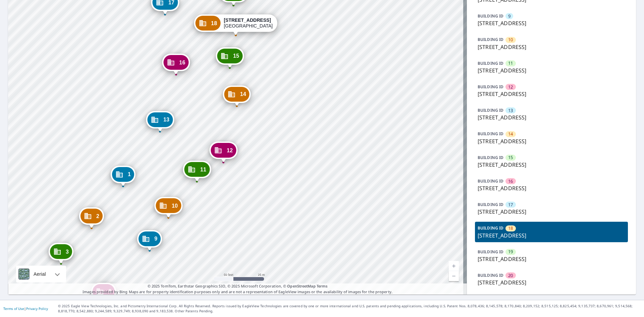  Describe the element at coordinates (176, 64) in the screenshot. I see `div: Dropped pin, building 16, Commercial property, 10 Harbour Green Dr Key Largo, FL 33037` at that location.